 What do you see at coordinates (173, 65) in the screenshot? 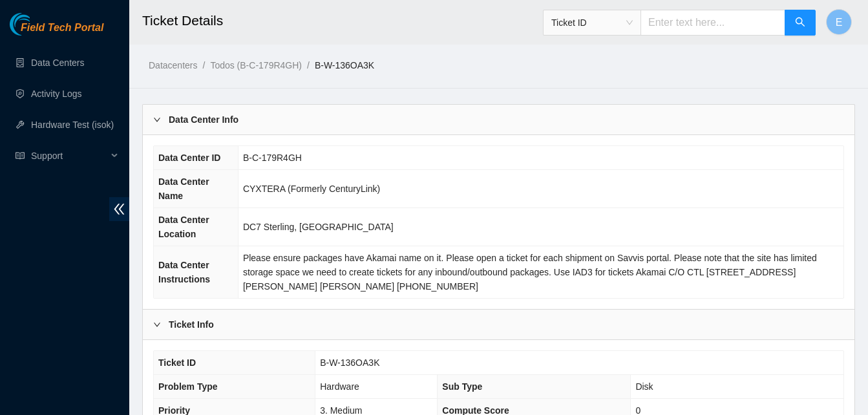
I see `a: Datacenters` at bounding box center [173, 65].